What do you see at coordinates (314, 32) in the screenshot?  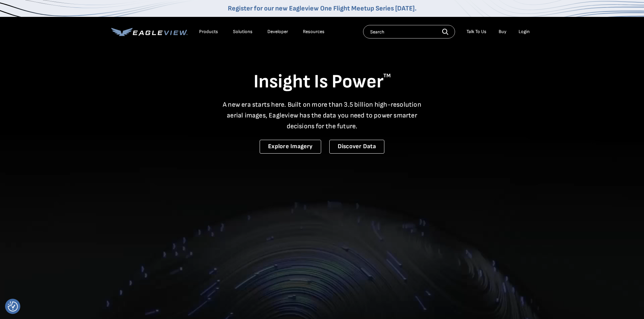 I see `div: Resources` at bounding box center [314, 32].